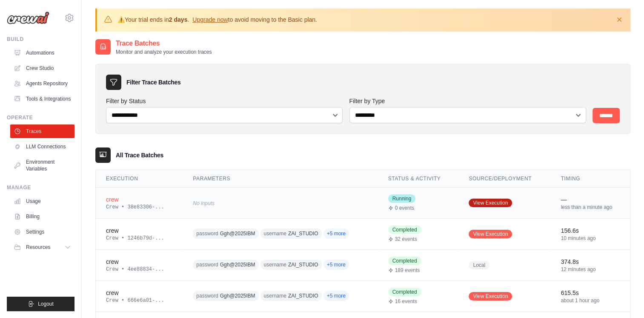  What do you see at coordinates (504, 179) in the screenshot?
I see `th: Source/Deployment` at bounding box center [504, 179].